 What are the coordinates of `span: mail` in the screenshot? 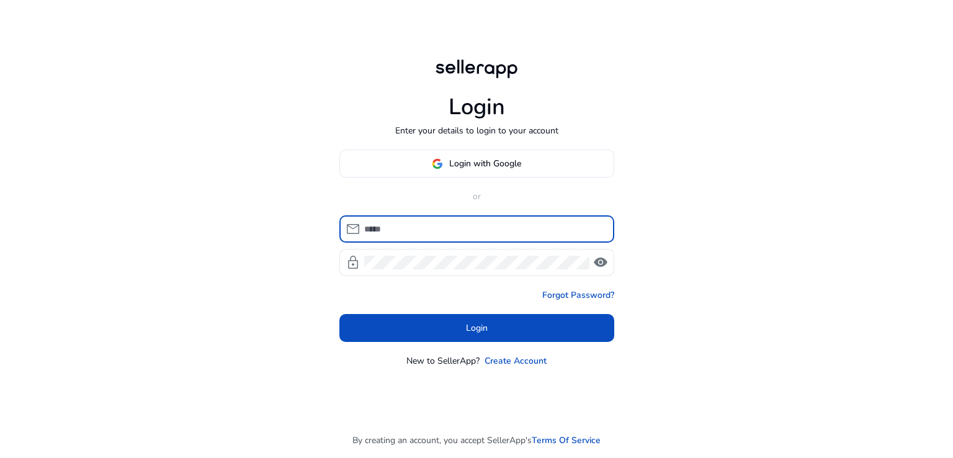 It's located at (353, 229).